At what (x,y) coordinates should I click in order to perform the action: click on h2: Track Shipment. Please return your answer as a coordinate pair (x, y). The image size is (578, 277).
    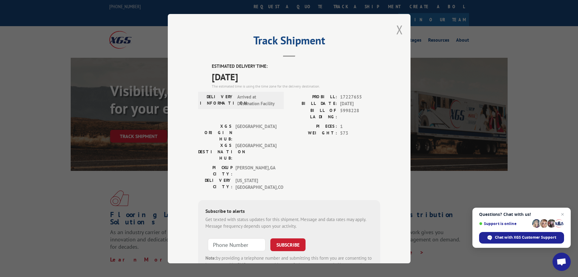
    Looking at the image, I should click on (289, 42).